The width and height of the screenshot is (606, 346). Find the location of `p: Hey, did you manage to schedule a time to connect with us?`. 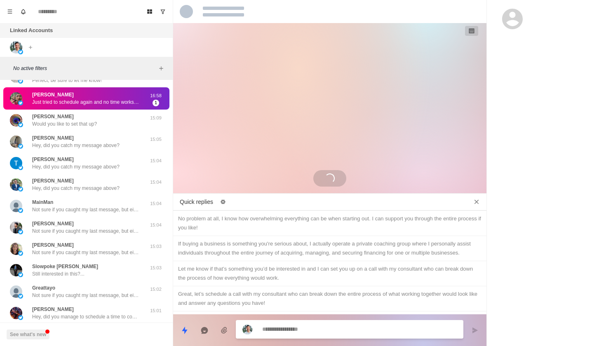

p: Hey, did you manage to schedule a time to connect with us? is located at coordinates (86, 317).